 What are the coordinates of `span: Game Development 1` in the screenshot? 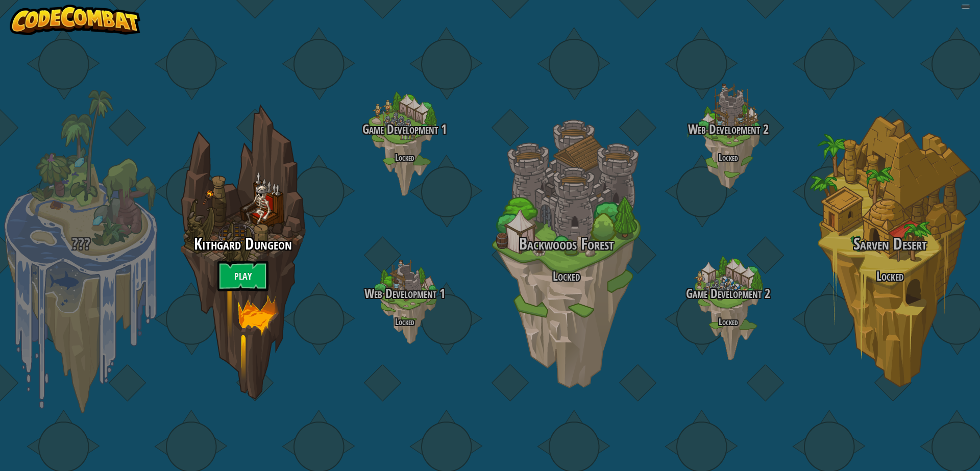 It's located at (404, 129).